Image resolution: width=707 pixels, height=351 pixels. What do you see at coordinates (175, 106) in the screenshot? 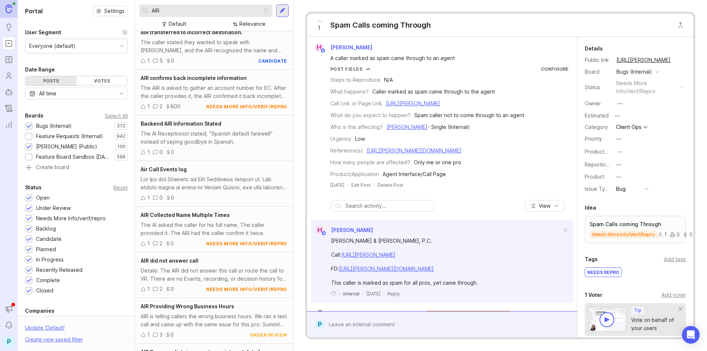
I see `div: 800` at bounding box center [175, 106].